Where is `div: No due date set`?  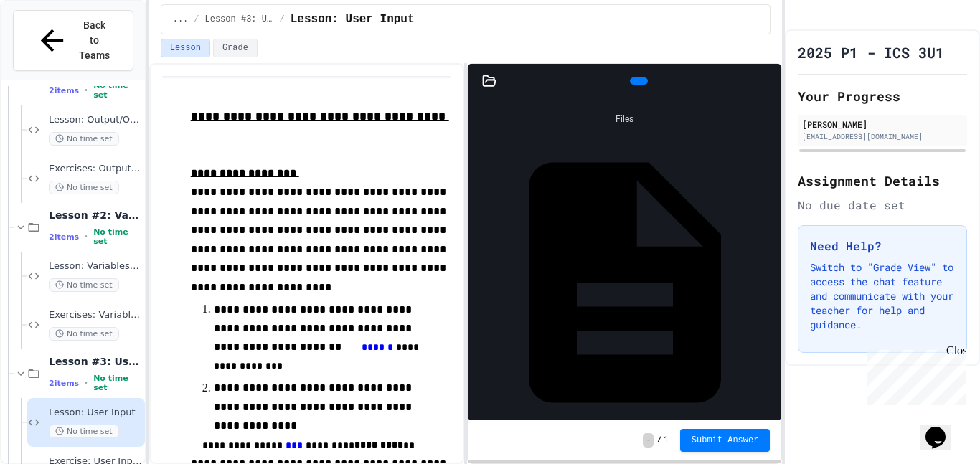
div: No due date set is located at coordinates (882, 205).